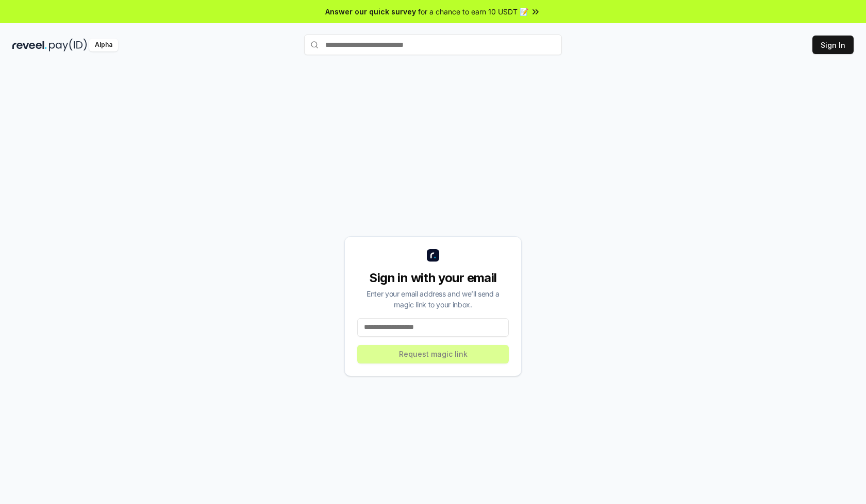 The image size is (866, 504). What do you see at coordinates (30, 45) in the screenshot?
I see `img: reveel_dark` at bounding box center [30, 45].